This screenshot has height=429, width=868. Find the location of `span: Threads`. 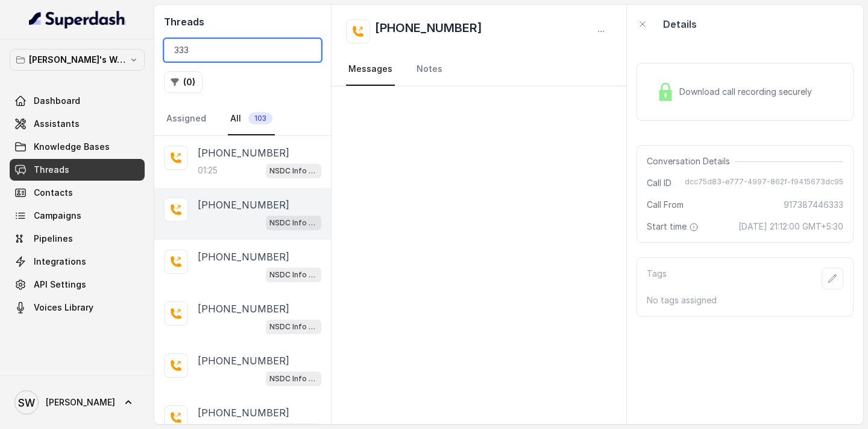

span: Threads is located at coordinates (52, 169).